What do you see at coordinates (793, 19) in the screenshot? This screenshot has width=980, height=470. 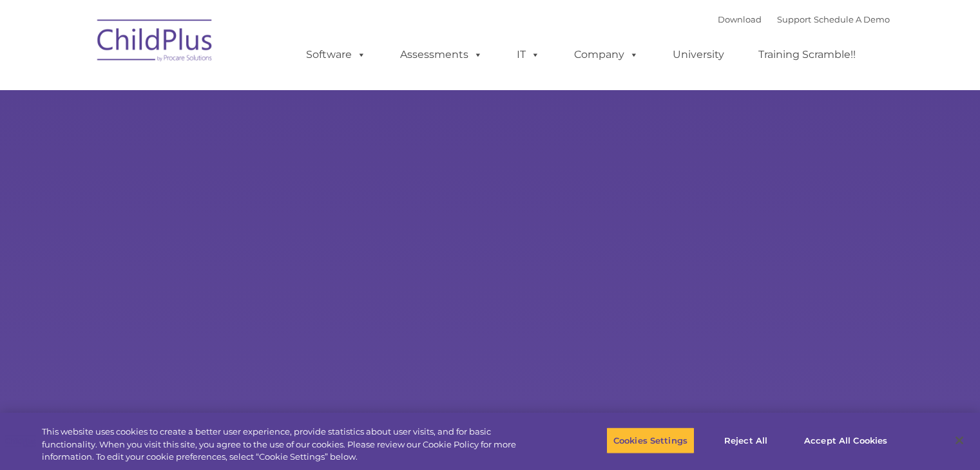 I see `a: Support` at bounding box center [793, 19].